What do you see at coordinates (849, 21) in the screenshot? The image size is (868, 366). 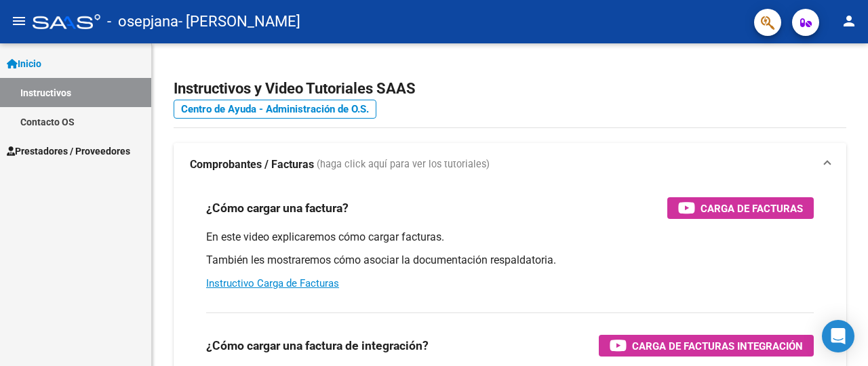 I see `mat-icon: person` at bounding box center [849, 21].